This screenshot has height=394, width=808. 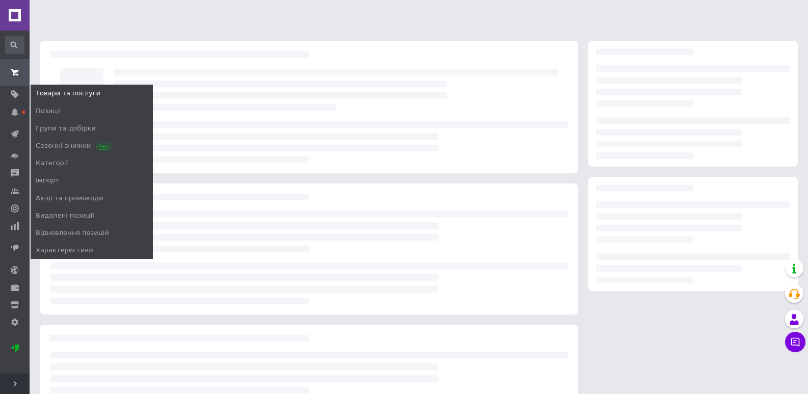 What do you see at coordinates (92, 163) in the screenshot?
I see `a: Категорії` at bounding box center [92, 163].